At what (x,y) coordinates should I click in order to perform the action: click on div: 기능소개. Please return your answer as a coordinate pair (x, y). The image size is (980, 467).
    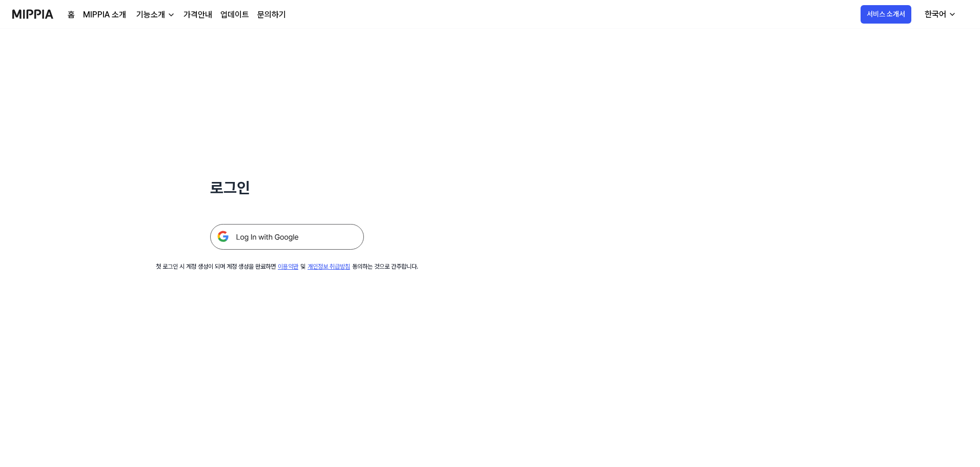
    Looking at the image, I should click on (150, 15).